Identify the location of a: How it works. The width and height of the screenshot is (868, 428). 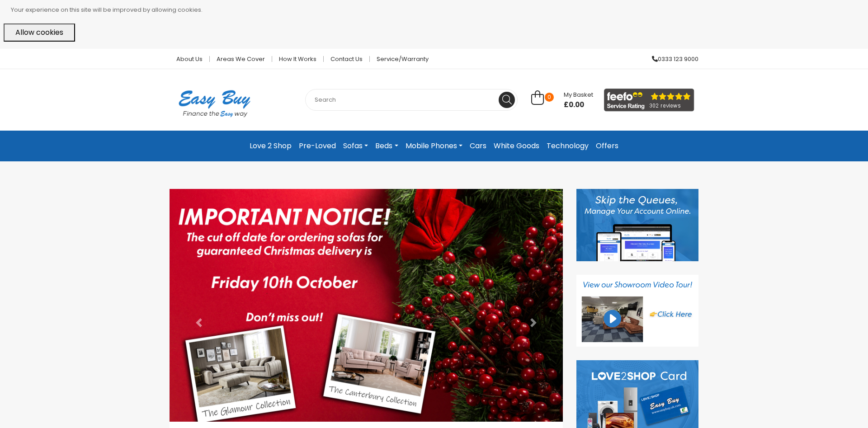
(298, 59).